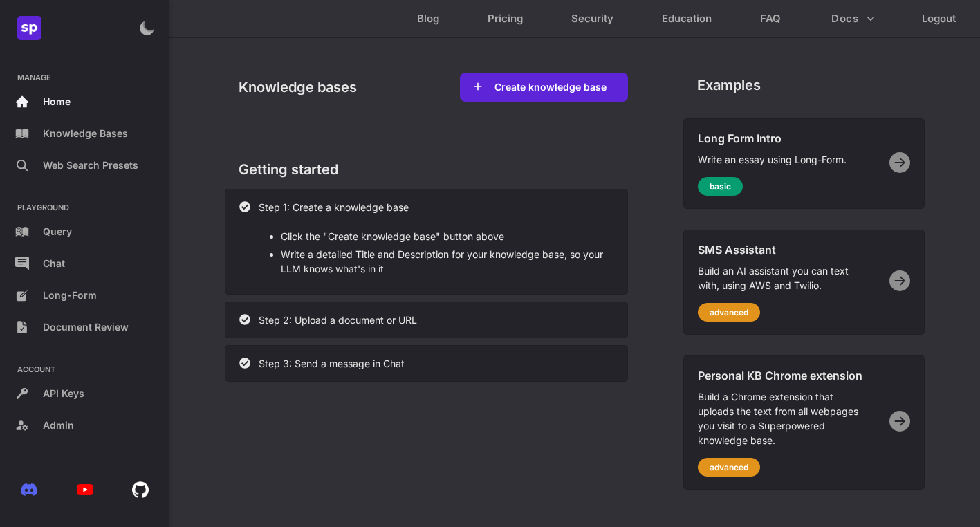 The width and height of the screenshot is (980, 527). What do you see at coordinates (85, 132) in the screenshot?
I see `p: Knowledge Bases` at bounding box center [85, 132].